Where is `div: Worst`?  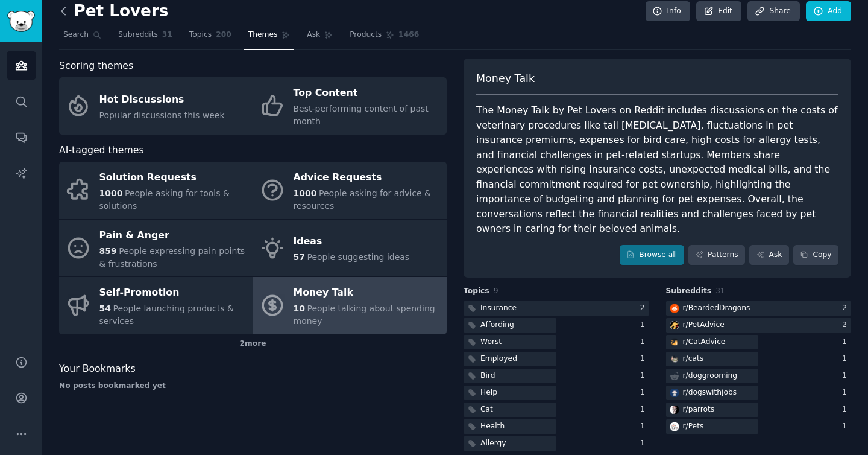
div: Worst is located at coordinates (491, 342).